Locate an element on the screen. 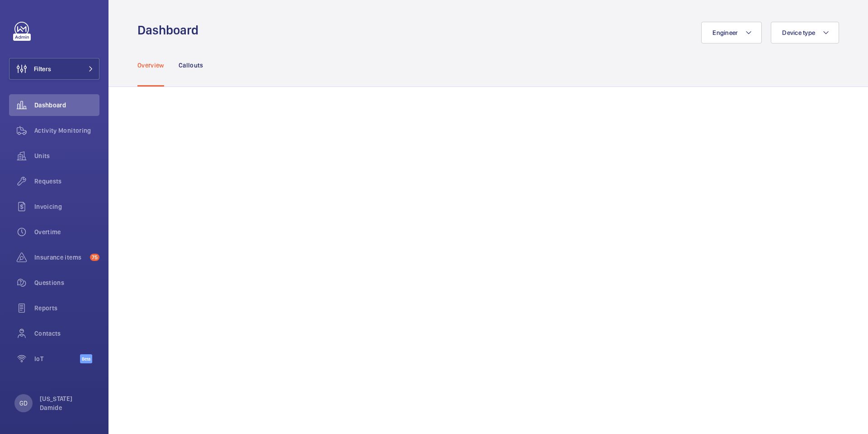 The image size is (868, 434). span: Questions is located at coordinates (67, 282).